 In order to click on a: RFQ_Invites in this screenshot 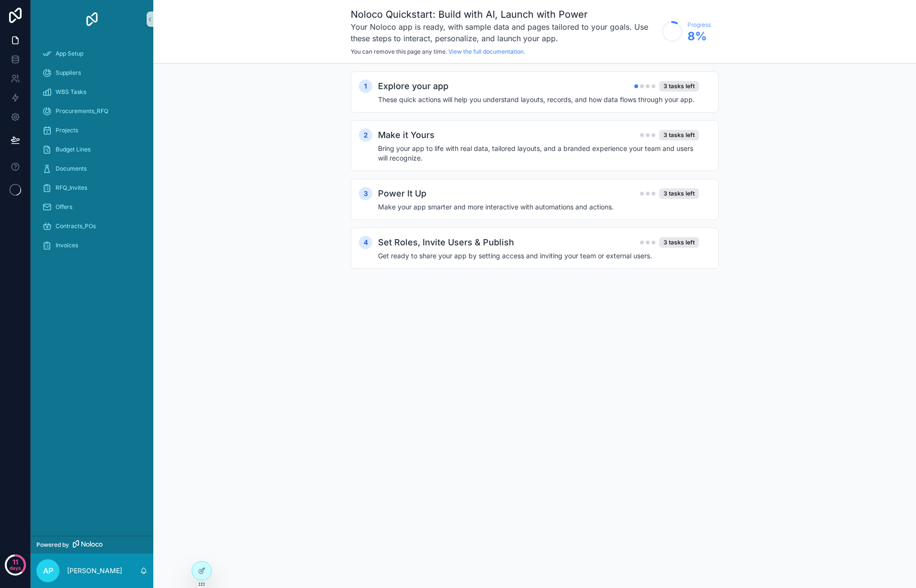, I will do `click(92, 188)`.